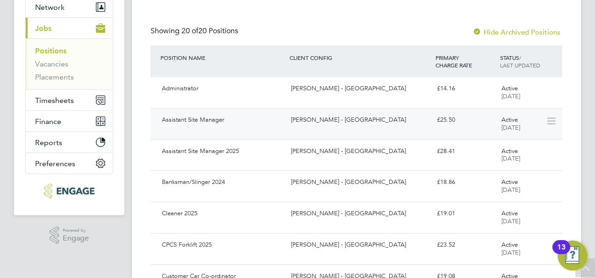 Image resolution: width=595 pixels, height=278 pixels. What do you see at coordinates (209, 31) in the screenshot?
I see `span: 20 Positions` at bounding box center [209, 31].